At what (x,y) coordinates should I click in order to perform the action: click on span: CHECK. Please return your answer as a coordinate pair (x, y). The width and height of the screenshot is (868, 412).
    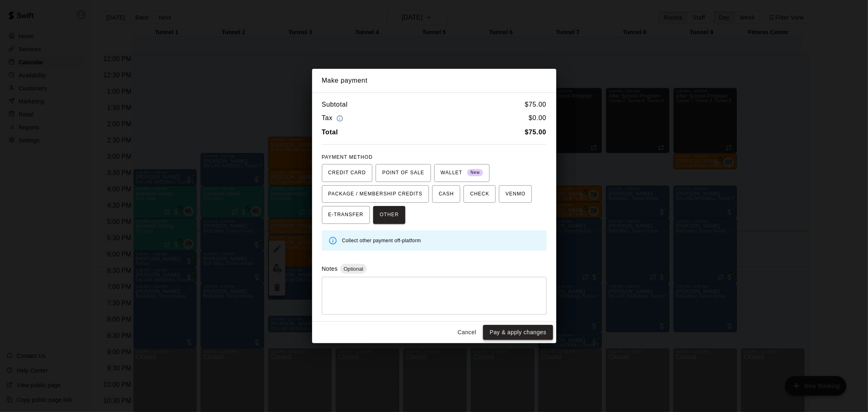
    Looking at the image, I should click on (479, 194).